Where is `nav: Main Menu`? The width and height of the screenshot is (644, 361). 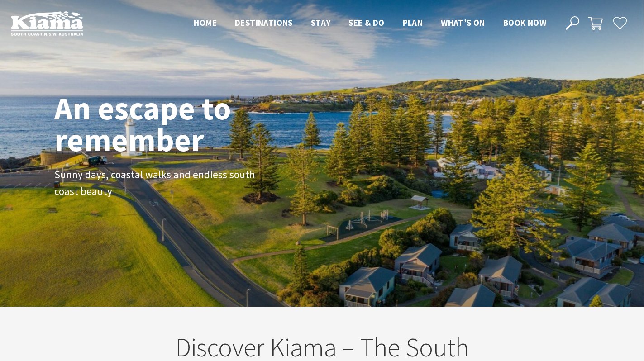 nav: Main Menu is located at coordinates (369, 23).